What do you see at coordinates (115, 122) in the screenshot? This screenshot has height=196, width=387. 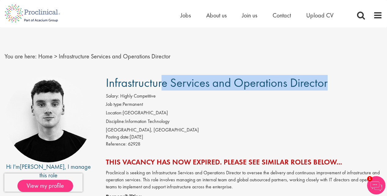 I see `label: Discipline:` at bounding box center [115, 122].